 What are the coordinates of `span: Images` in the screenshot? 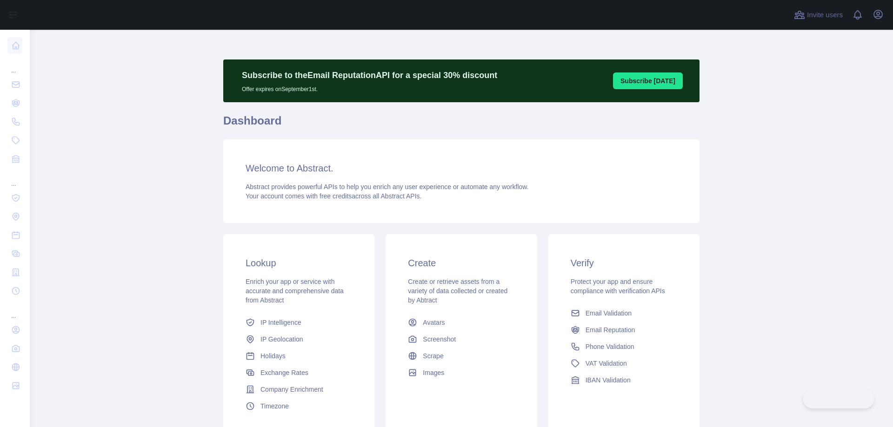 It's located at (433, 373).